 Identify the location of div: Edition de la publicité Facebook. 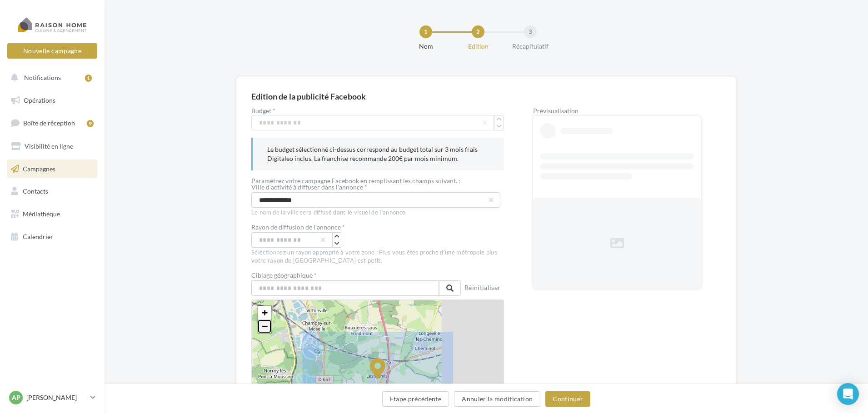
(309, 97).